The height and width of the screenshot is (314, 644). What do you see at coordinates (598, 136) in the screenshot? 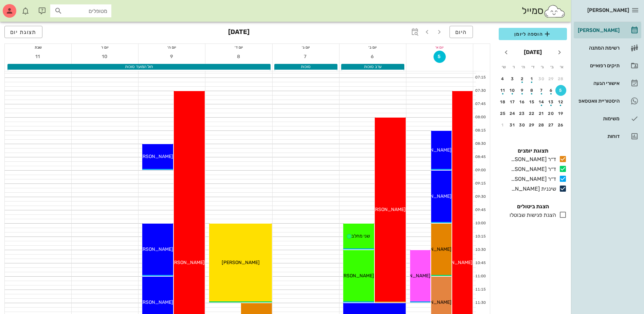
I see `div: דוחות` at bounding box center [598, 136].